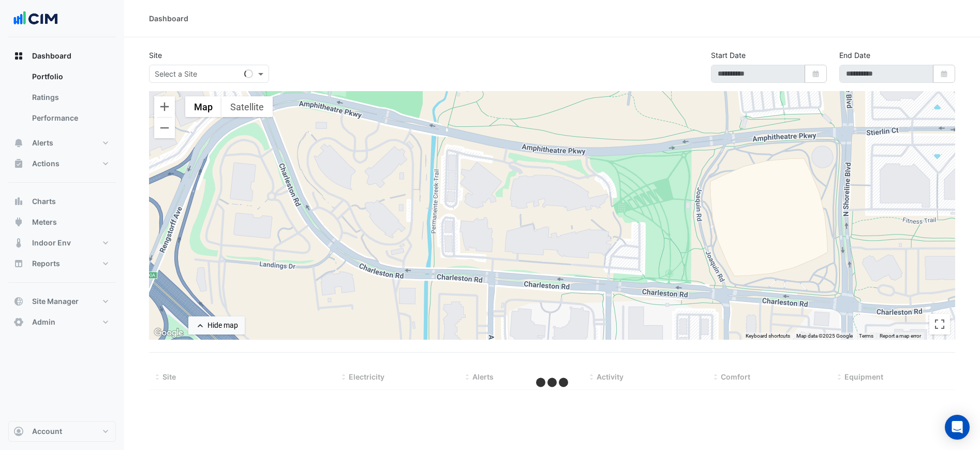 The width and height of the screenshot is (980, 450). I want to click on button: Alerts, so click(62, 143).